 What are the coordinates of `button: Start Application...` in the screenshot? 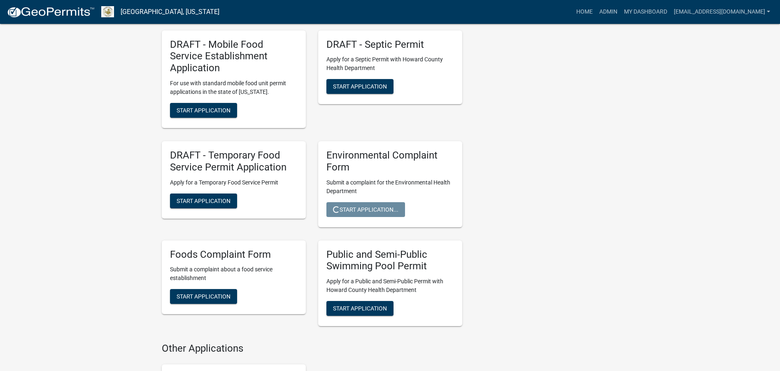 It's located at (365, 209).